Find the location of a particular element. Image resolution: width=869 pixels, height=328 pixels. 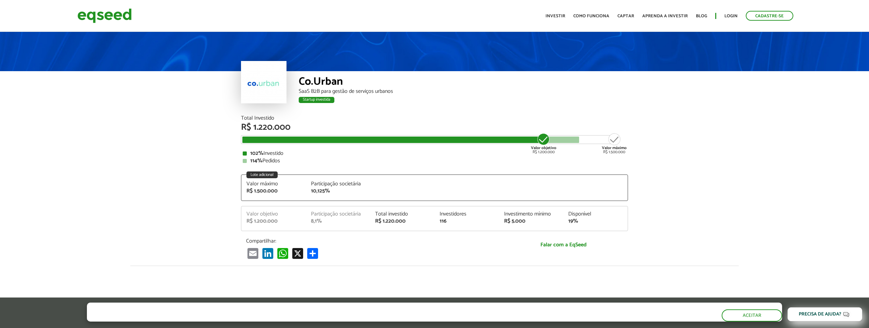

div: SaaS B2B para gestão de serviços urbanos is located at coordinates (463, 92).